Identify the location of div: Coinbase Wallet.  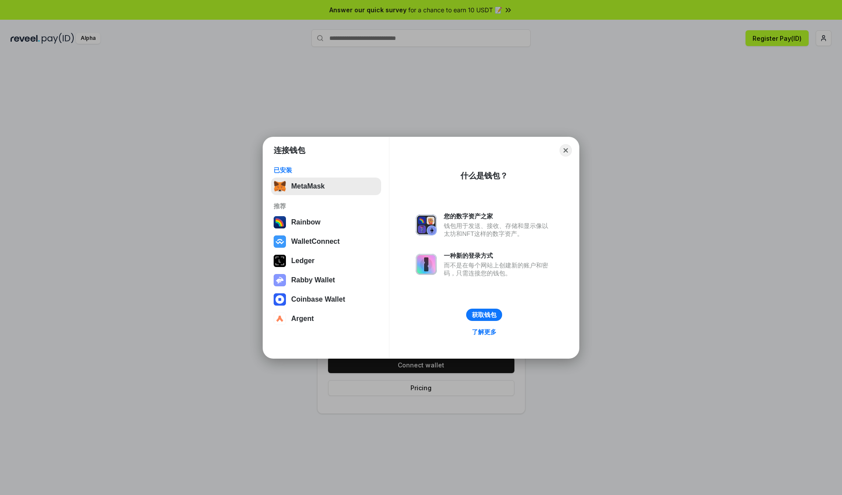
(318, 300).